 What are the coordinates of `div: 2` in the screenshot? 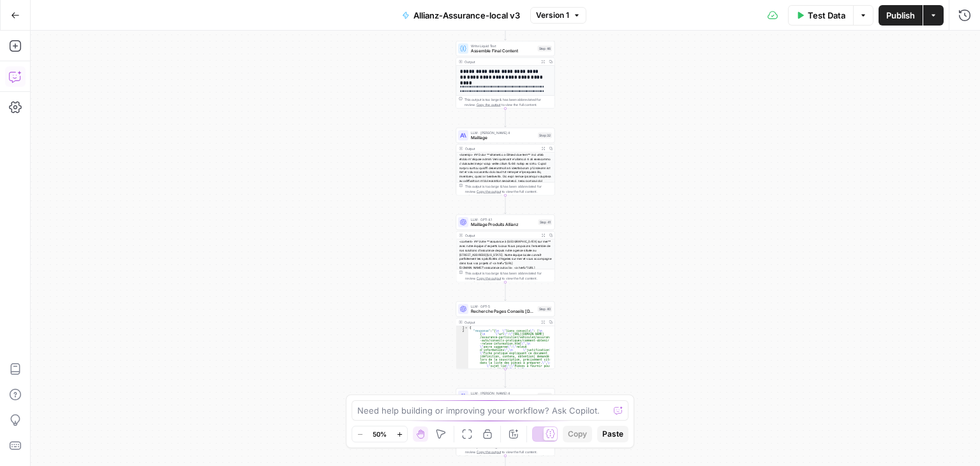 It's located at (462, 390).